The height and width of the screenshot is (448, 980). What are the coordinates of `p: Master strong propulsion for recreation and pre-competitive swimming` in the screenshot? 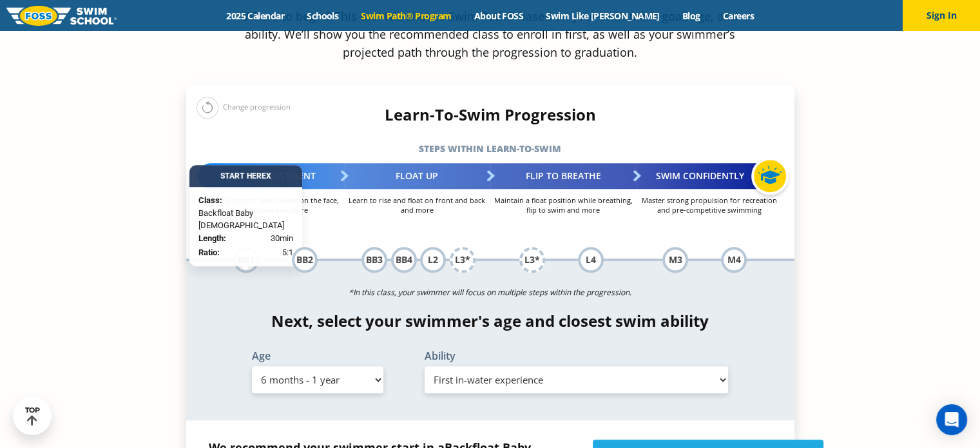 It's located at (710, 205).